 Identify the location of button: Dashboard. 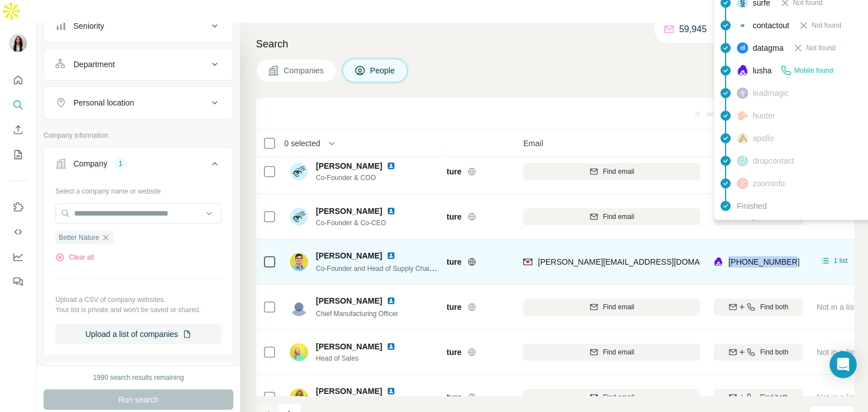
(18, 257).